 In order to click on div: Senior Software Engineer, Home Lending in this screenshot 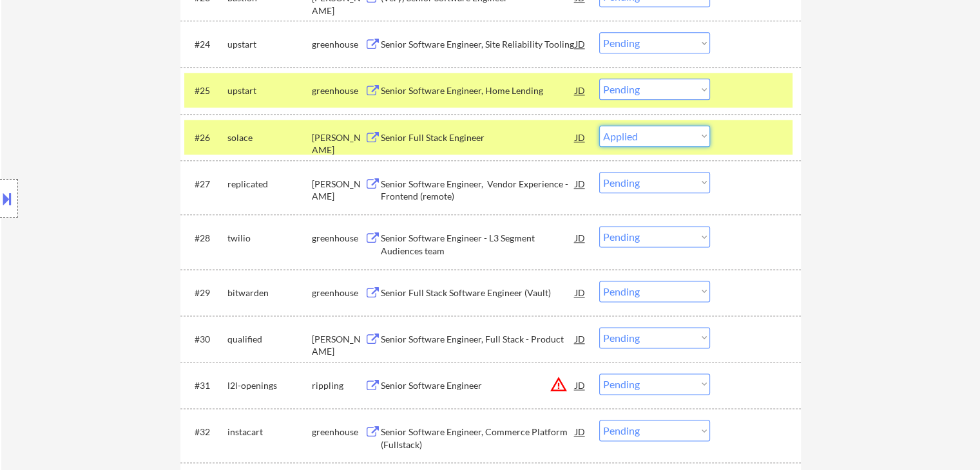, I will do `click(478, 91)`.